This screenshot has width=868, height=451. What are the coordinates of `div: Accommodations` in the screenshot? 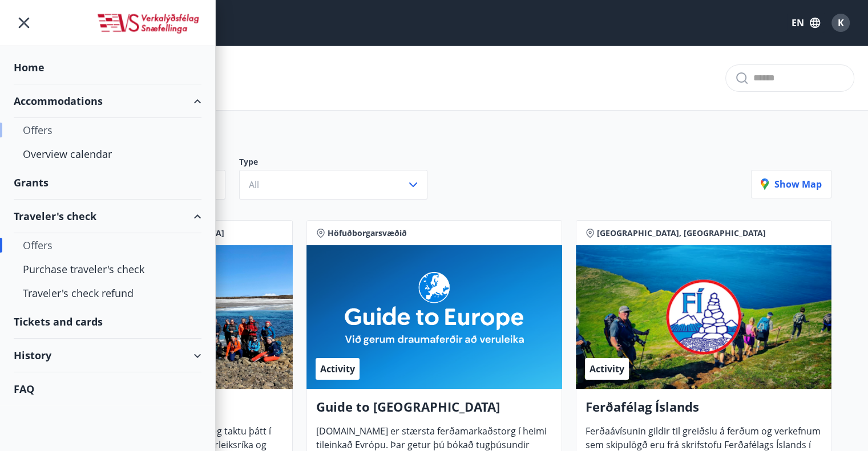 It's located at (108, 101).